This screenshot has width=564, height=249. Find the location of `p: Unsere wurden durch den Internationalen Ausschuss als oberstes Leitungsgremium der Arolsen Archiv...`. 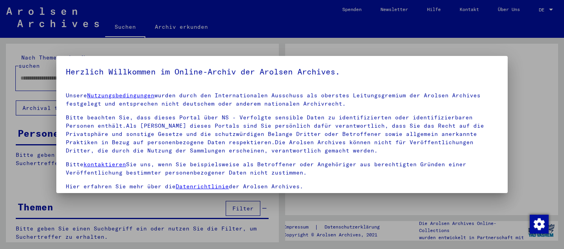

p: Unsere wurden durch den Internationalen Ausschuss als oberstes Leitungsgremium der Arolsen Archiv... is located at coordinates (282, 100).